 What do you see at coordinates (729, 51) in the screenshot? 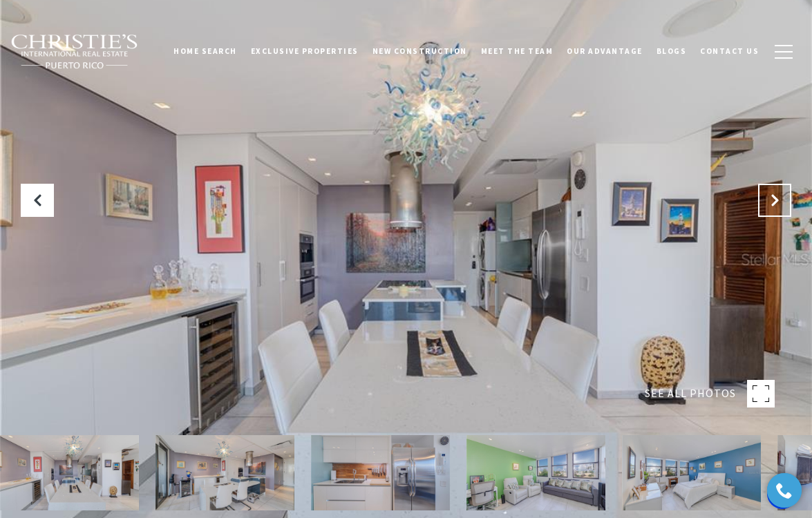
I see `span: Contact Us` at bounding box center [729, 51].